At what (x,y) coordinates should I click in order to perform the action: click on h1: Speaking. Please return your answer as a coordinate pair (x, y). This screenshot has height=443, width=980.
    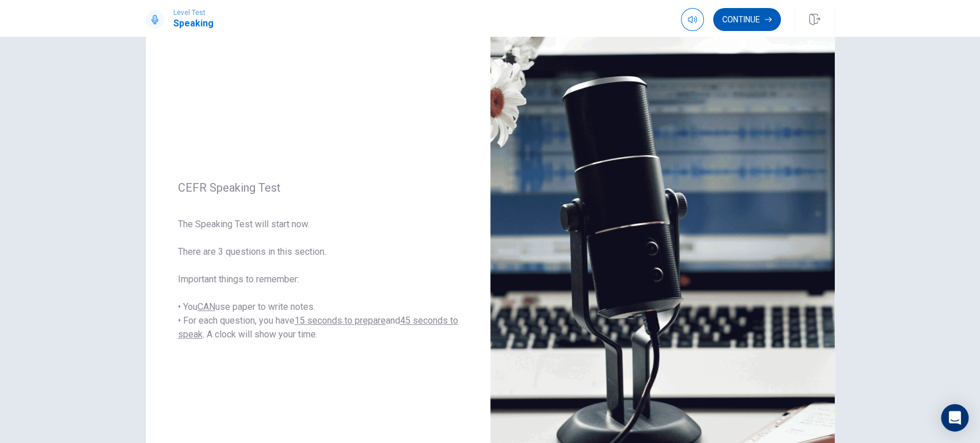
    Looking at the image, I should click on (193, 24).